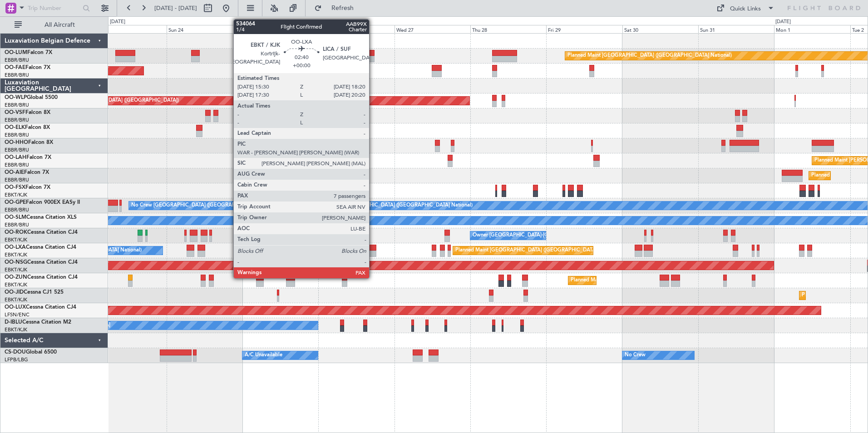  I want to click on span: OO-LXA, so click(15, 247).